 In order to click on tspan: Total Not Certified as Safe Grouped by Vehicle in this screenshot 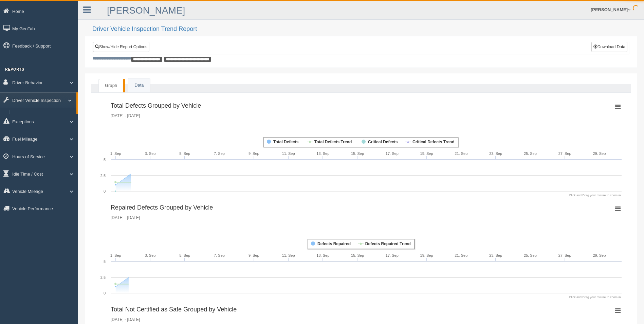, I will do `click(174, 310)`.